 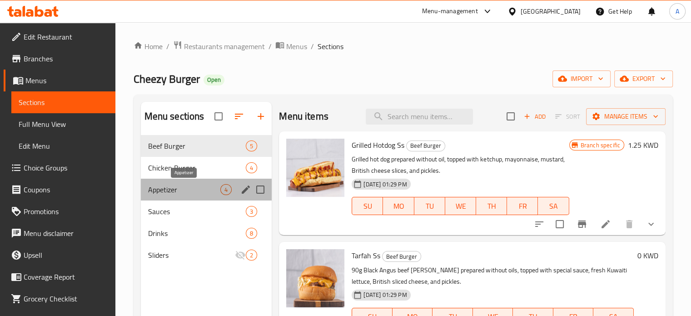 I want to click on button: Branch-specific-item, so click(x=582, y=224).